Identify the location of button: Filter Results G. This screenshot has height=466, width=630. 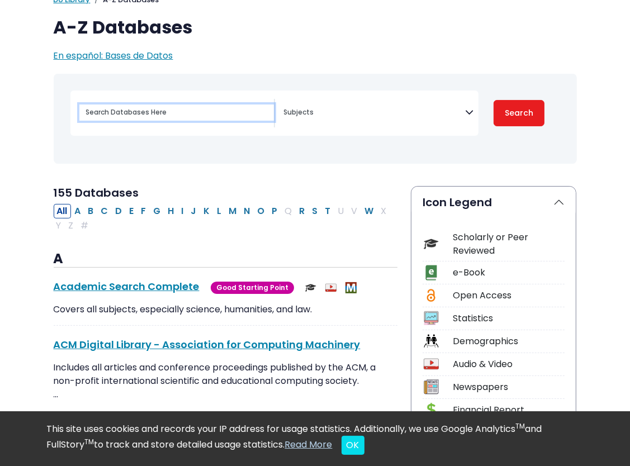
(157, 211).